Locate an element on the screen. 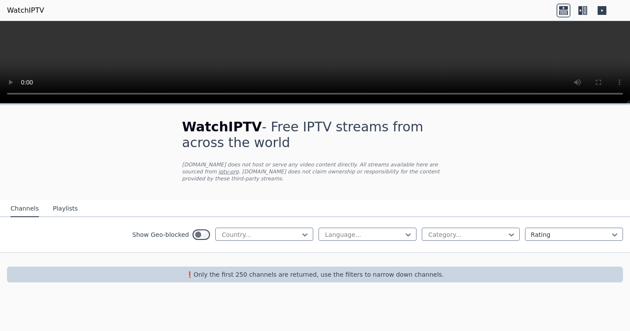 This screenshot has width=630, height=331. button: Playlists is located at coordinates (65, 209).